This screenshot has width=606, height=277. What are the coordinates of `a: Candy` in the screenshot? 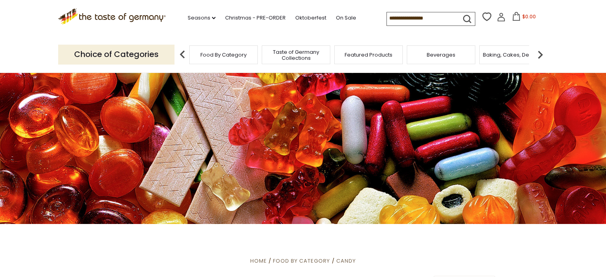 It's located at (346, 261).